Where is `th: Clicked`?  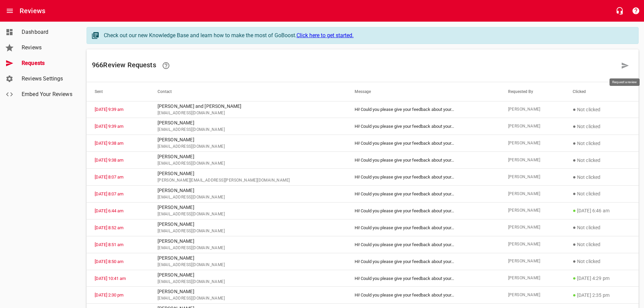
th: Clicked is located at coordinates (601, 92).